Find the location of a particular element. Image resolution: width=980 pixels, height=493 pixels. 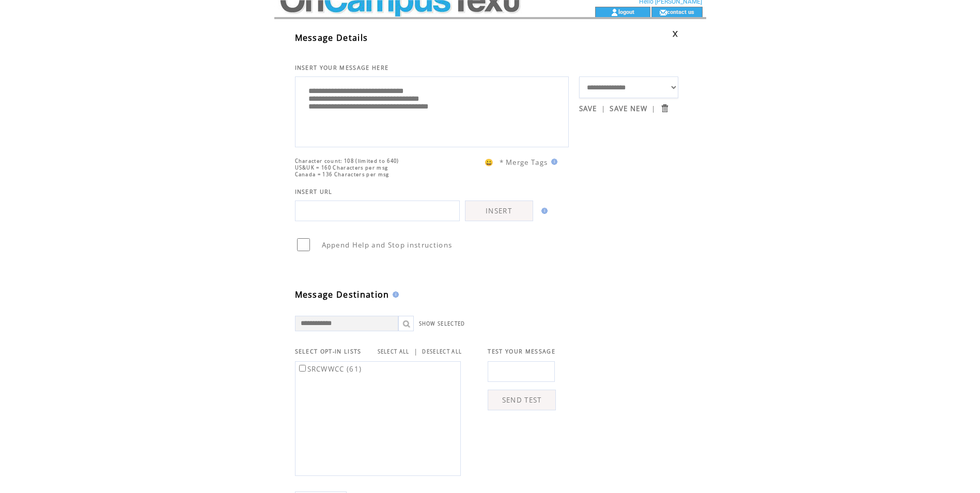

span: Append Help and Stop instructions is located at coordinates (387, 245).